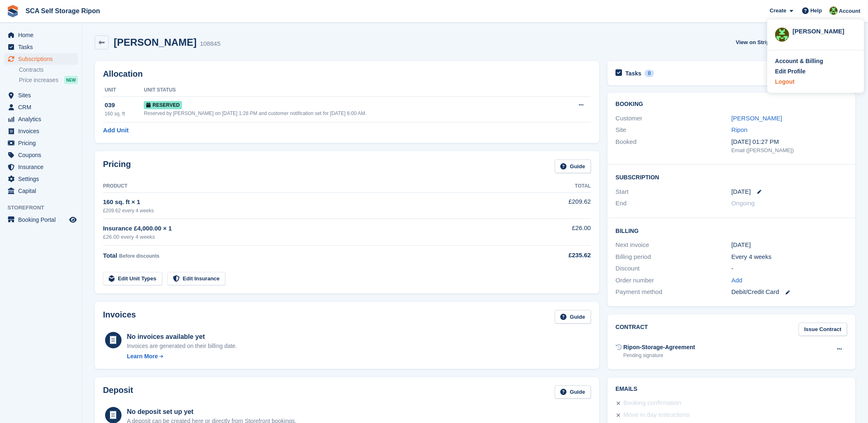  I want to click on h2: Tasks, so click(634, 73).